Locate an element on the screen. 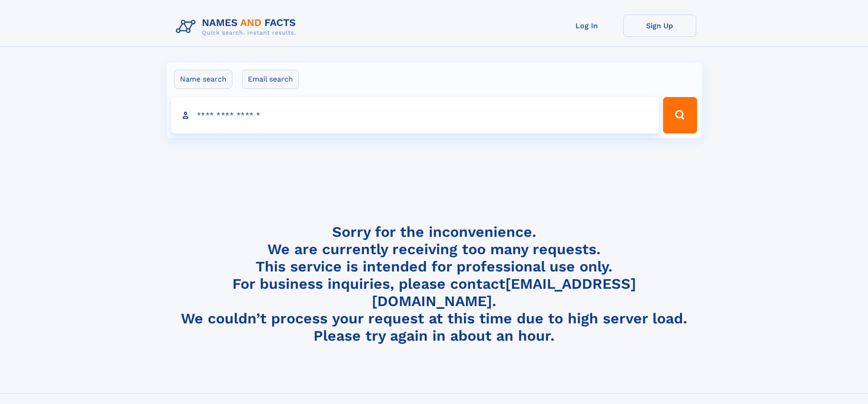 Image resolution: width=868 pixels, height=404 pixels. label: Email search is located at coordinates (270, 79).